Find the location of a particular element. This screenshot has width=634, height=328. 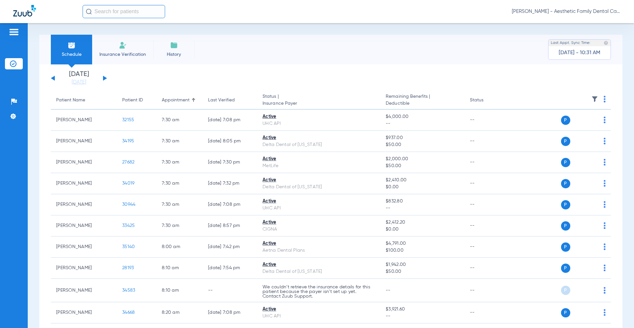

img: filter.svg is located at coordinates (595, 99).